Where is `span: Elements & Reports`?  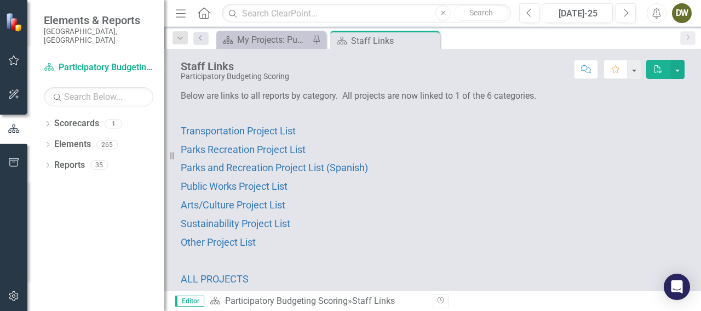 span: Elements & Reports is located at coordinates (99, 20).